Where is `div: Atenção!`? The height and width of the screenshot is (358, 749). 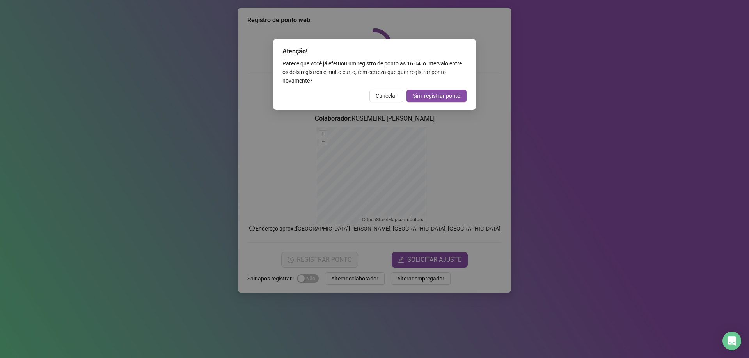 div: Atenção! is located at coordinates (374, 51).